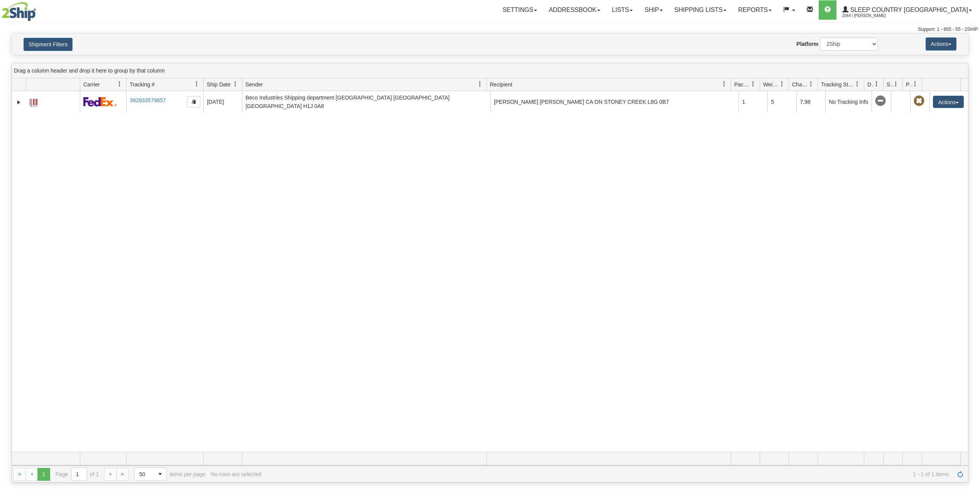  Describe the element at coordinates (100, 101) in the screenshot. I see `img: 2 - FedEx Express®` at that location.